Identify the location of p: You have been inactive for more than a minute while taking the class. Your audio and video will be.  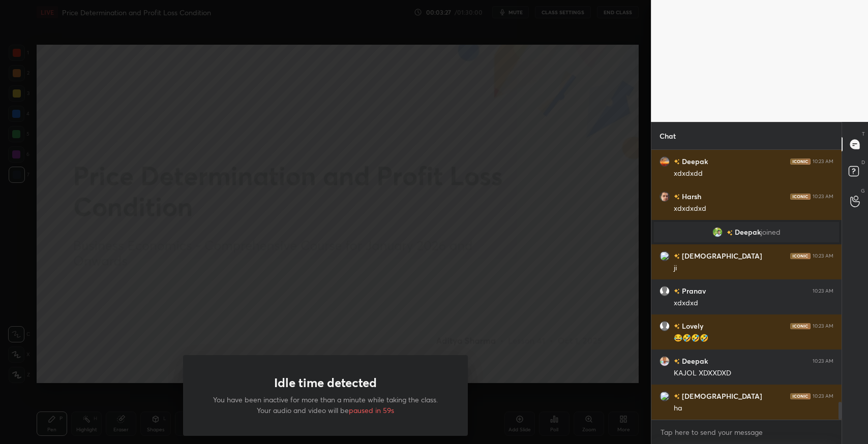
(326, 405).